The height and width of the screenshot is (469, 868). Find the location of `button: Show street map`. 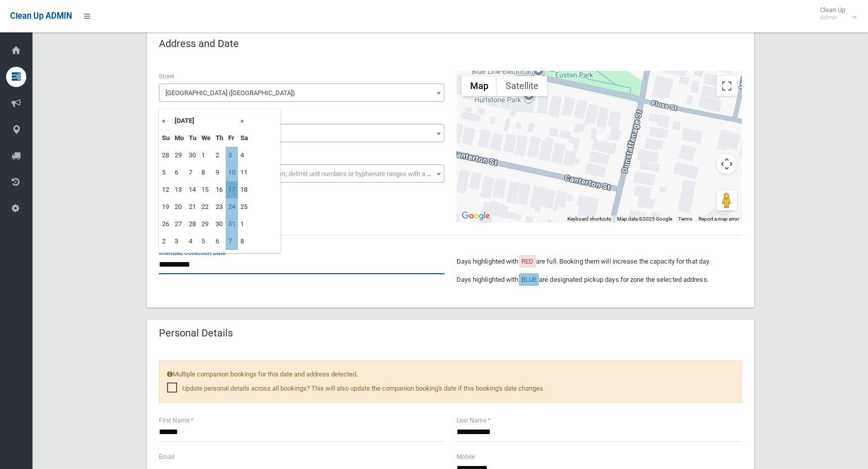

button: Show street map is located at coordinates (479, 86).